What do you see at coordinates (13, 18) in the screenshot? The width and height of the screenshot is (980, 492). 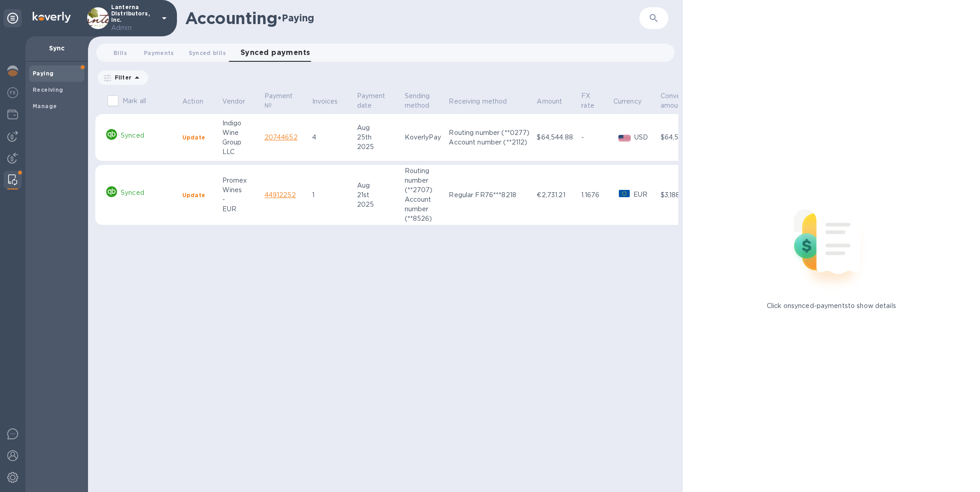 I see `div: Unpin categories` at bounding box center [13, 18].